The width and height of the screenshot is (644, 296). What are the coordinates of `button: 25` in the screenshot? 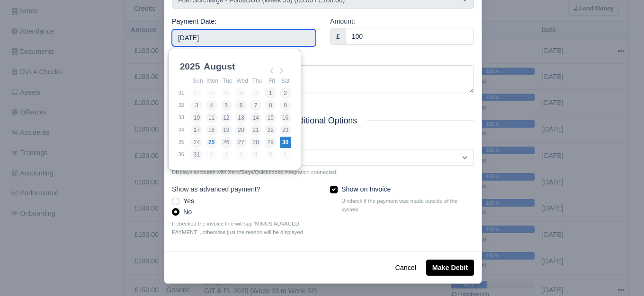 It's located at (212, 143).